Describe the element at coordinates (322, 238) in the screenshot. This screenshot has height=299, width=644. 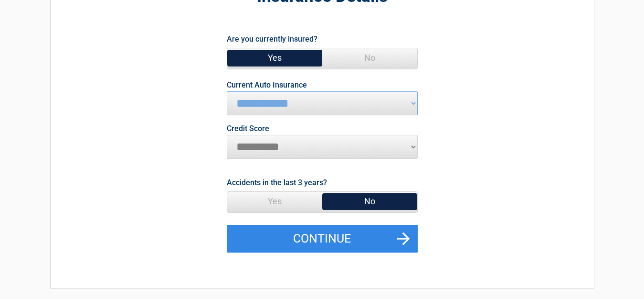
I see `button: Continue` at that location.